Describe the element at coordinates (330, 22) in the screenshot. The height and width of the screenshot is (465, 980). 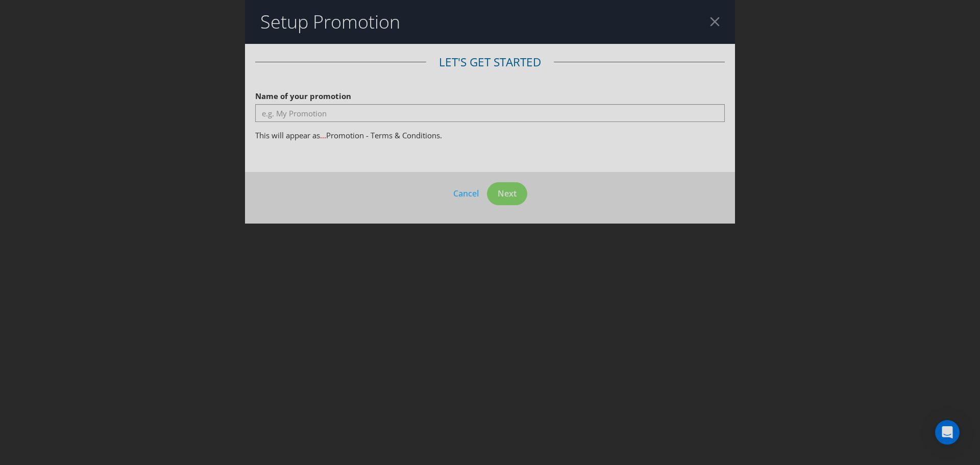
I see `h2: Setup Promotion` at that location.